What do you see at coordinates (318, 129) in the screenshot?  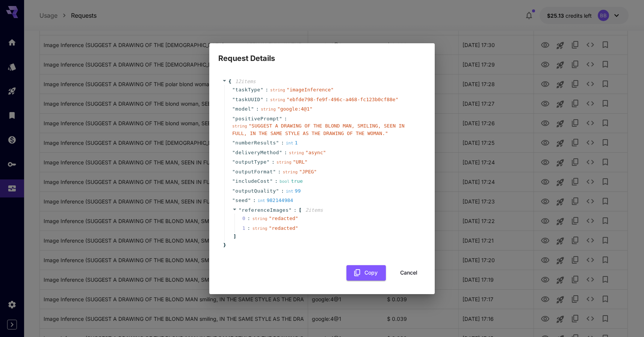 I see `span: " SUGGEST A DRAWING OF THE BLOND MAN, SMILING, SEEN IN FULL, IN THE SAME STYLE AS THE DRAWING OF ...` at bounding box center [318, 129].